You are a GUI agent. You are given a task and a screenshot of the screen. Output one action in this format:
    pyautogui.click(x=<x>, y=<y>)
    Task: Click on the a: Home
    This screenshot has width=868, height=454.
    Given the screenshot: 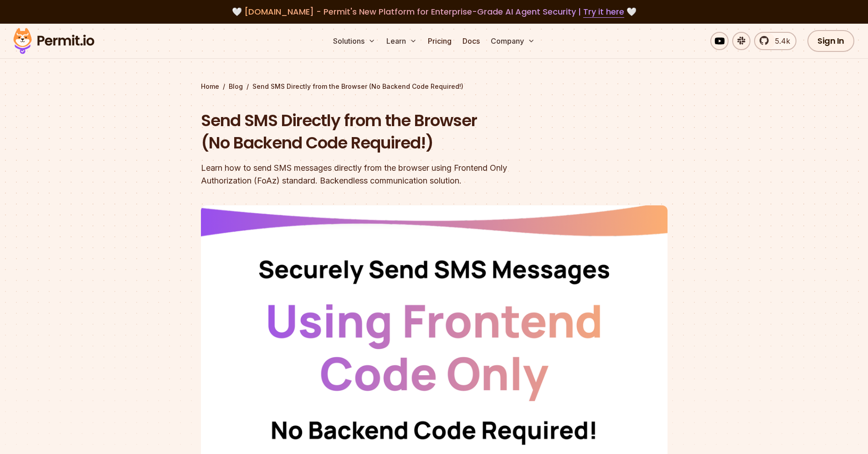 What is the action you would take?
    pyautogui.click(x=210, y=87)
    